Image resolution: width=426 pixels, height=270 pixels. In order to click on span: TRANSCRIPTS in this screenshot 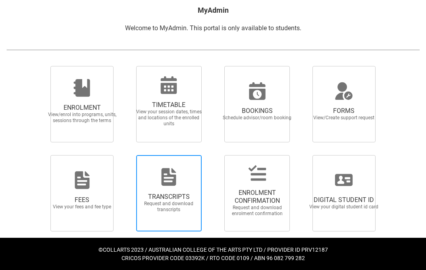, I will do `click(169, 197)`.